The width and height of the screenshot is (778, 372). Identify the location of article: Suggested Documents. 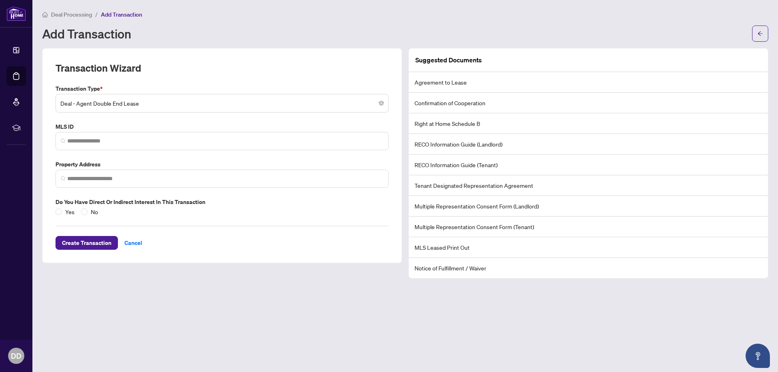
(449, 60).